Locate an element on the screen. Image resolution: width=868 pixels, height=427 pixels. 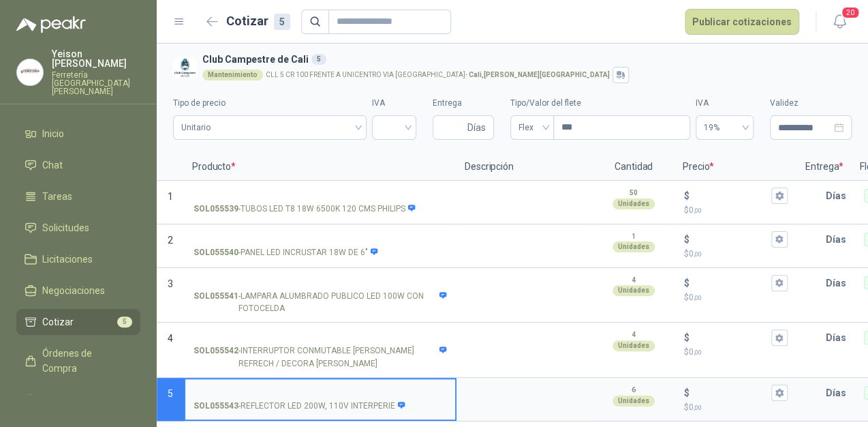
label: Tipo de precio is located at coordinates (270, 103).